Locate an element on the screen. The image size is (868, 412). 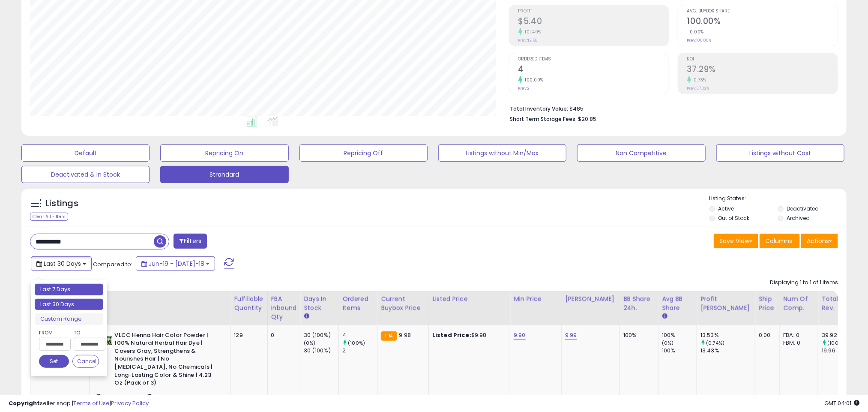
small: Prev: 37.02% is located at coordinates (699, 89).